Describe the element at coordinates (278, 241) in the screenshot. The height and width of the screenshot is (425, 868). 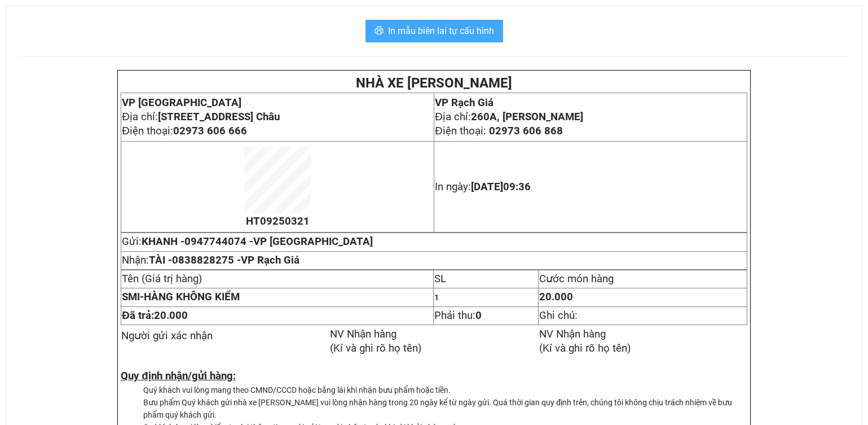
I see `span: 0947744074 -` at that location.